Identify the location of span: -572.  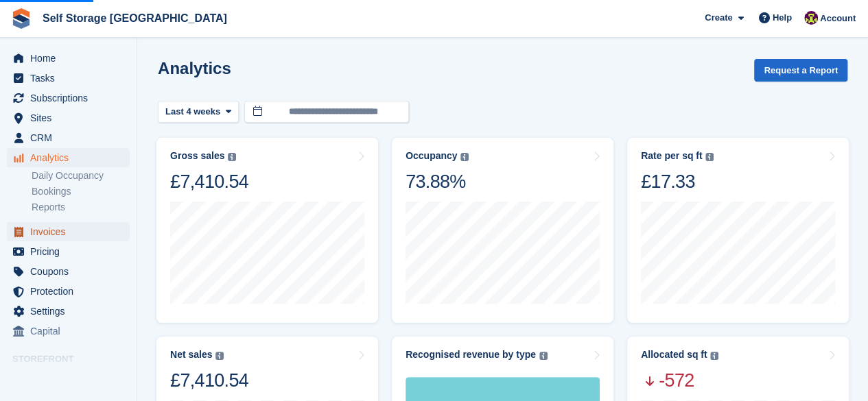
(679, 381).